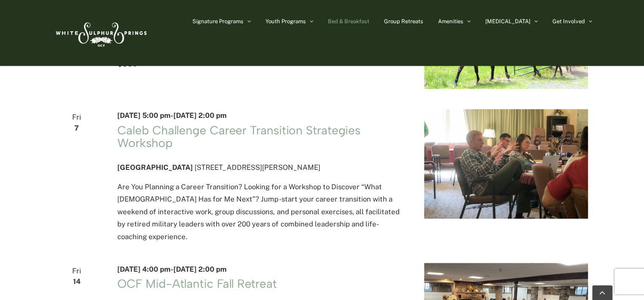  Describe the element at coordinates (506, 163) in the screenshot. I see `img: IMG_4664` at that location.